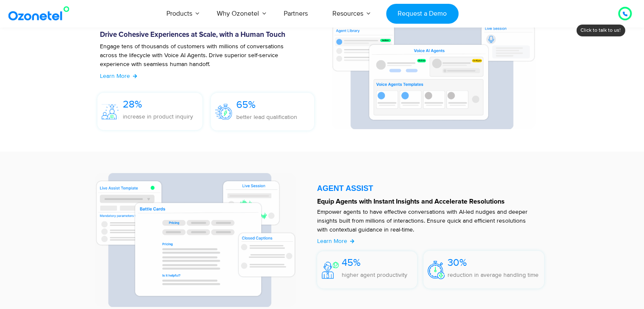 The image size is (644, 309). What do you see at coordinates (351, 263) in the screenshot?
I see `span: 45%` at bounding box center [351, 263].